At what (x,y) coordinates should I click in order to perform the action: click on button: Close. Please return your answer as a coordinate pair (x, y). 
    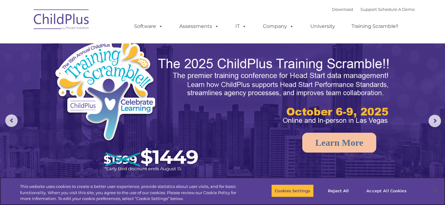
    Looking at the image, I should click on (435, 190).